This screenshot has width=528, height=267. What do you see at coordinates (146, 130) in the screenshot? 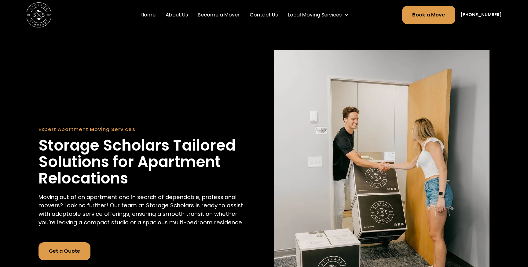
I see `div: Expert Apartment Moving Services` at bounding box center [146, 130].